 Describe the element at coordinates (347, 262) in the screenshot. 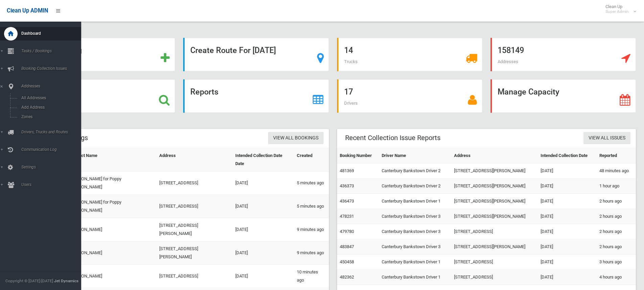

I see `a: 450458` at that location.